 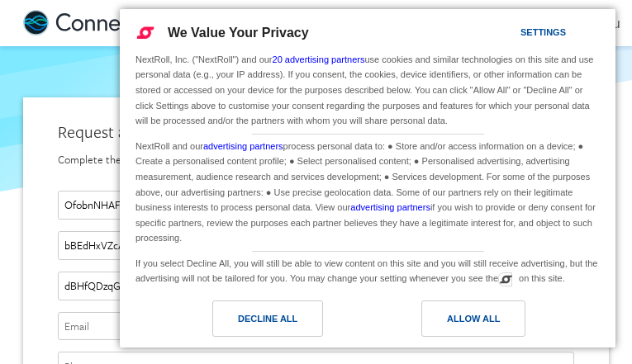 I want to click on span: We Value Your Privacy, so click(x=238, y=32).